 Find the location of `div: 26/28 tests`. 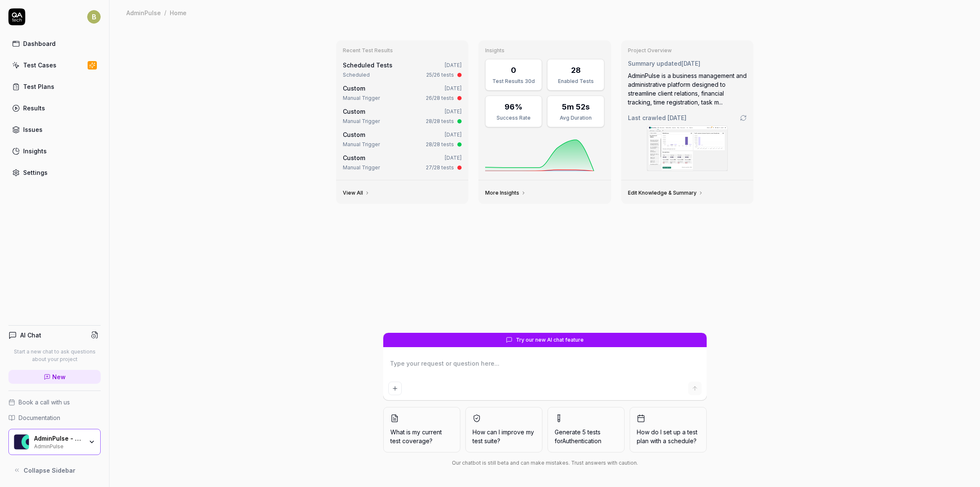

div: 26/28 tests is located at coordinates (440, 98).